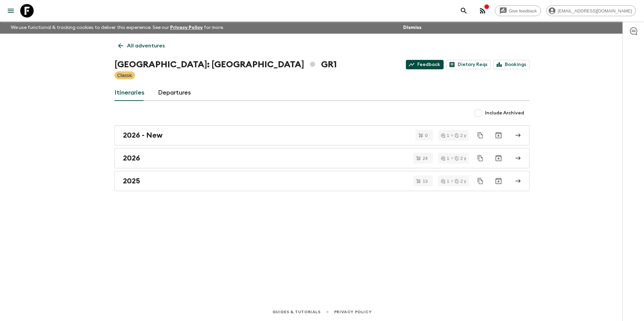  I want to click on h2: 2026, so click(131, 158).